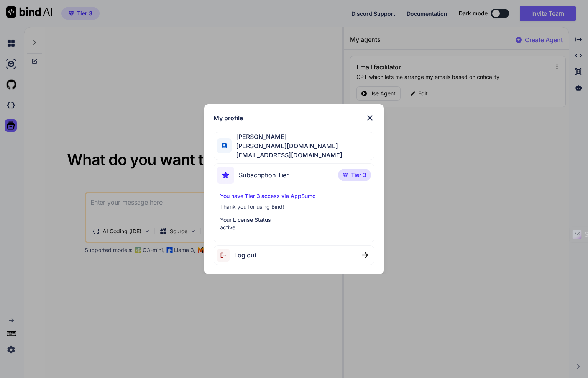  Describe the element at coordinates (224, 146) in the screenshot. I see `img: profile` at that location.